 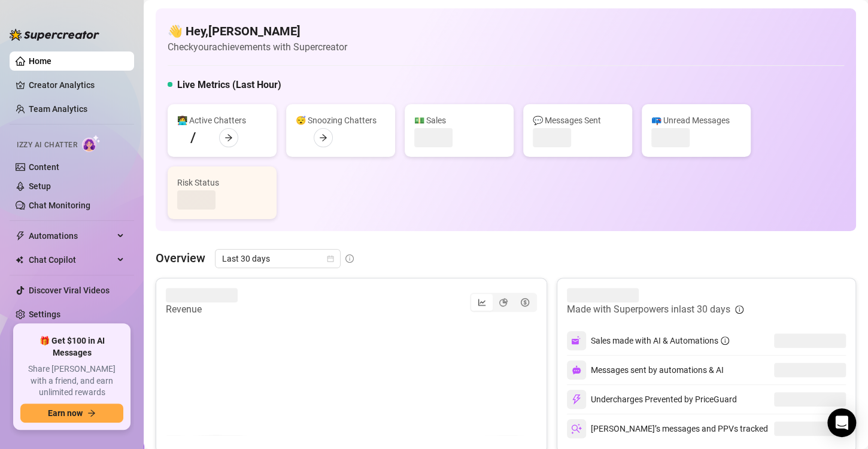 What do you see at coordinates (459, 121) in the screenshot?
I see `div: 💵 Sales` at bounding box center [459, 121].